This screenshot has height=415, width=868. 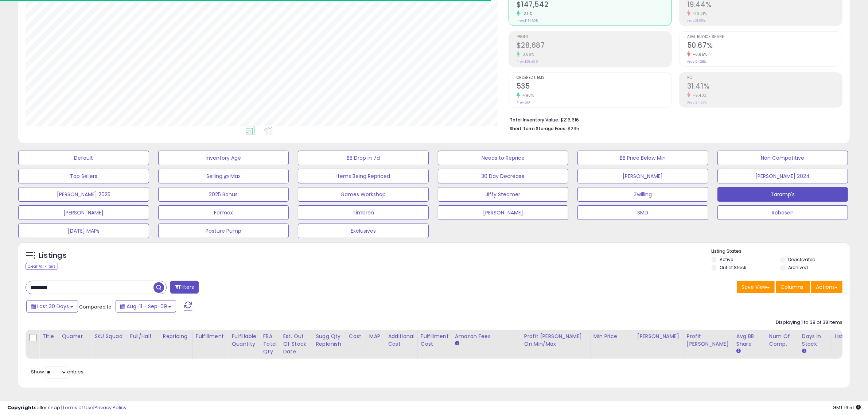 I want to click on div: Quarter, so click(x=75, y=336).